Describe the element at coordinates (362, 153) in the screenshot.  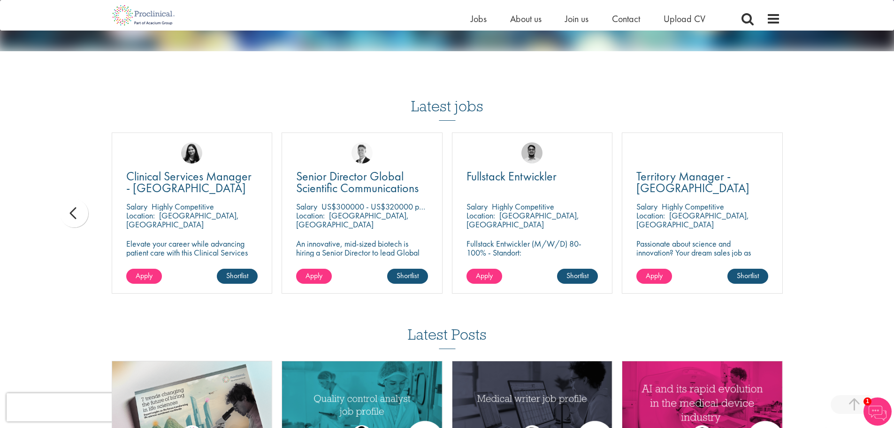
I see `a: George Watson` at that location.